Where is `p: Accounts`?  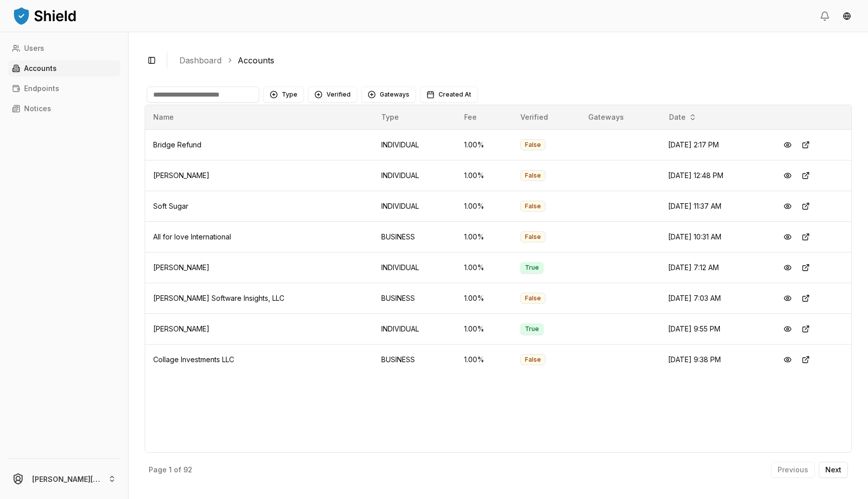
p: Accounts is located at coordinates (40, 68).